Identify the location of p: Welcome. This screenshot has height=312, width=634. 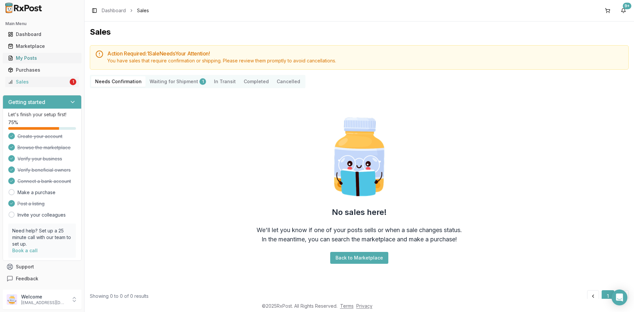
(44, 297).